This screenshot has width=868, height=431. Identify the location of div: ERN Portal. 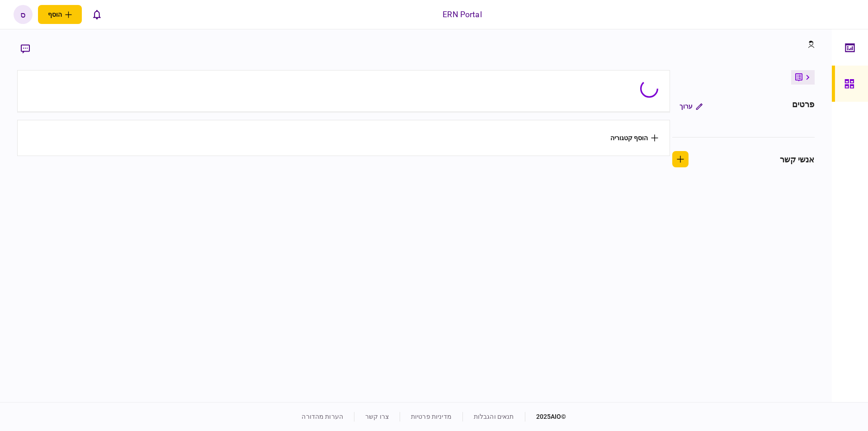
(462, 14).